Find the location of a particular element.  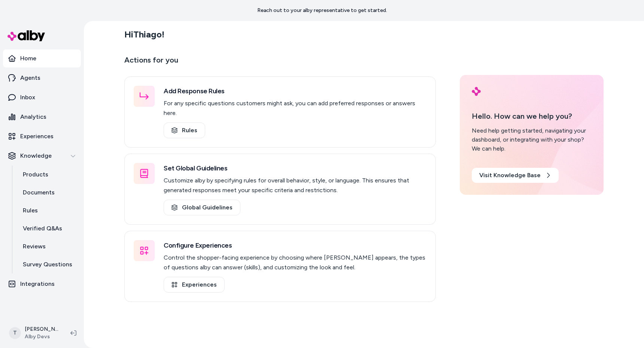

p: For any specific questions customers might ask, you can add preferred responses or answers here. is located at coordinates (295, 108).